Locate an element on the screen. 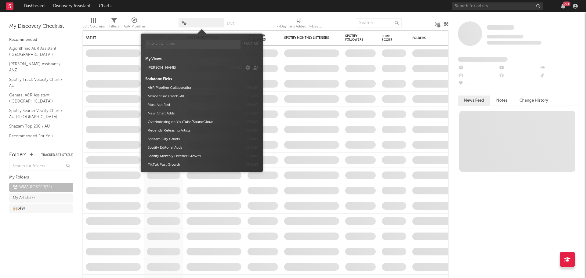 The height and width of the screenshot is (278, 586). a: WMA ROSTER(34) is located at coordinates (41, 187).